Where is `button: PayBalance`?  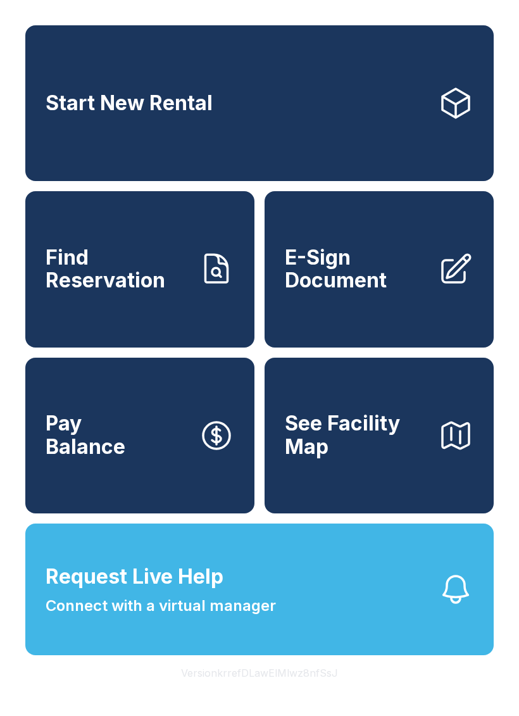
button: PayBalance is located at coordinates (140, 436).